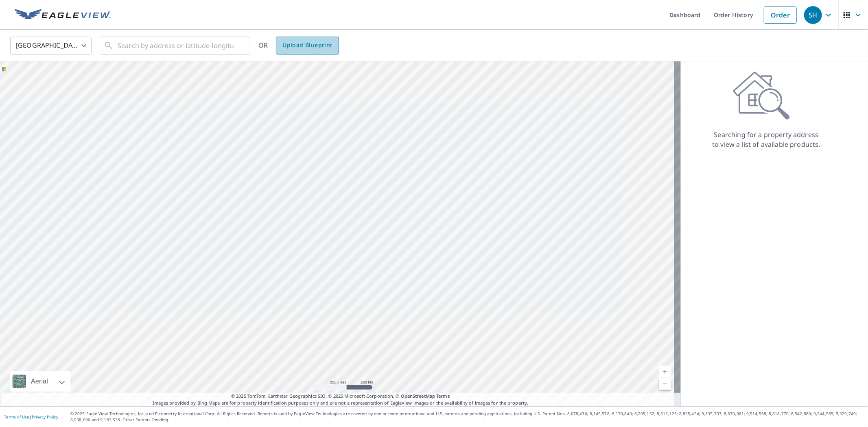  I want to click on a: Current Level 5, Zoom Out, so click(665, 384).